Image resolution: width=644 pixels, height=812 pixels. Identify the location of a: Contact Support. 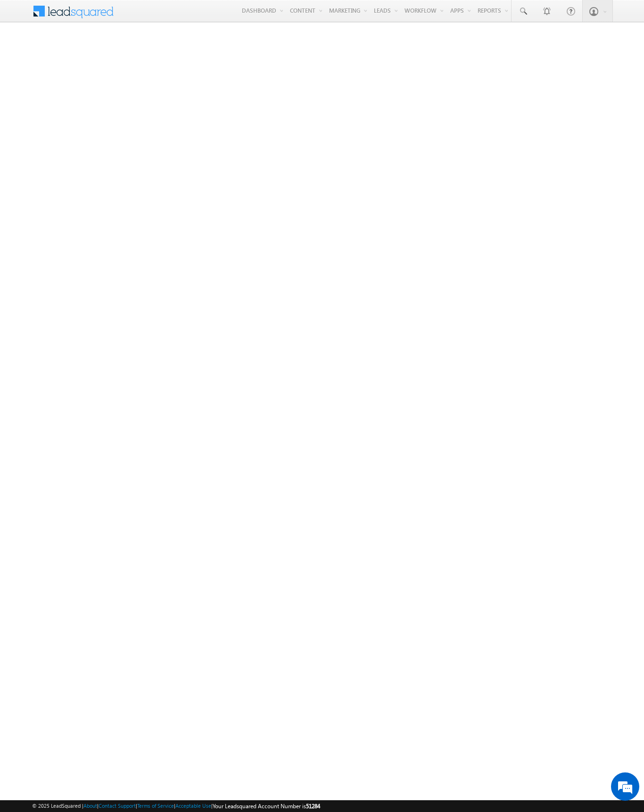
(117, 805).